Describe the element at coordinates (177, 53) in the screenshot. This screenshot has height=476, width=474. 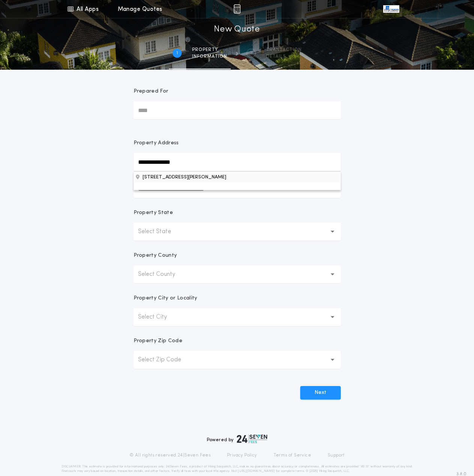
I see `h2: 1` at that location.